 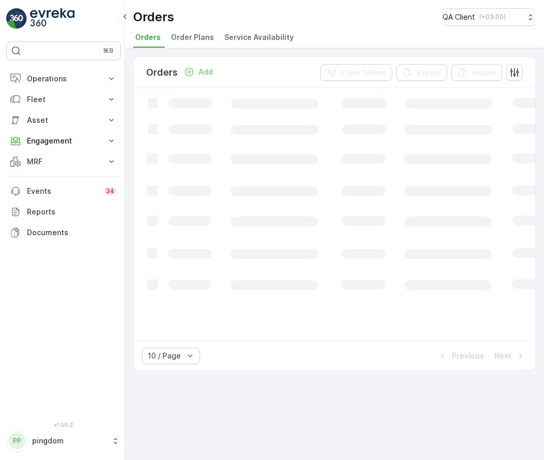 I want to click on div: PP, so click(x=17, y=441).